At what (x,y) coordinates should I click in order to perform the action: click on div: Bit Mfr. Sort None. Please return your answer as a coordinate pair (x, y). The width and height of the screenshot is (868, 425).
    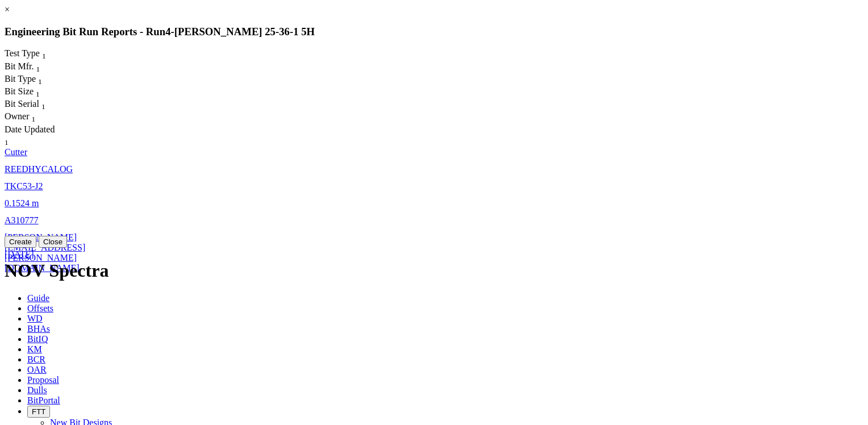
    Looking at the image, I should click on (33, 67).